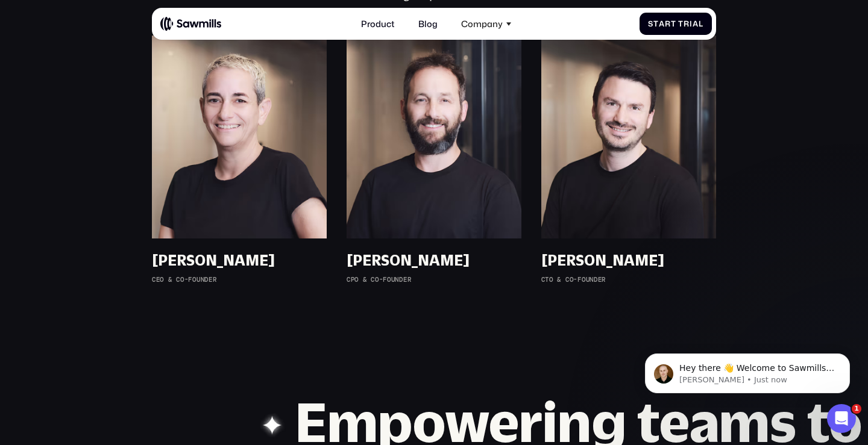  What do you see at coordinates (428, 23) in the screenshot?
I see `a: Blog` at bounding box center [428, 23].